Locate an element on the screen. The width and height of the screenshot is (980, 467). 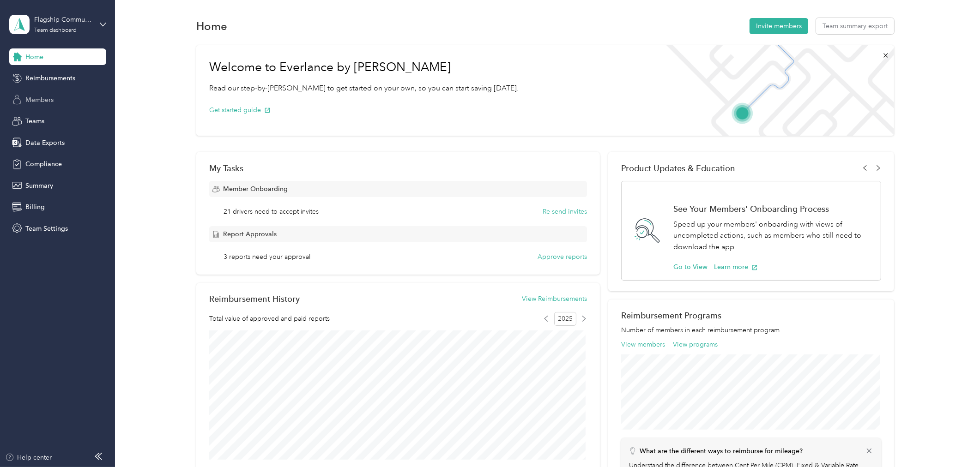
span: Total value of approved and paid reports is located at coordinates (269, 318).